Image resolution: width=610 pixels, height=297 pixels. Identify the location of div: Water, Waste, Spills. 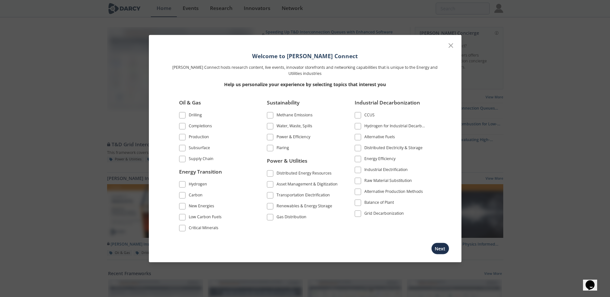
(294, 127).